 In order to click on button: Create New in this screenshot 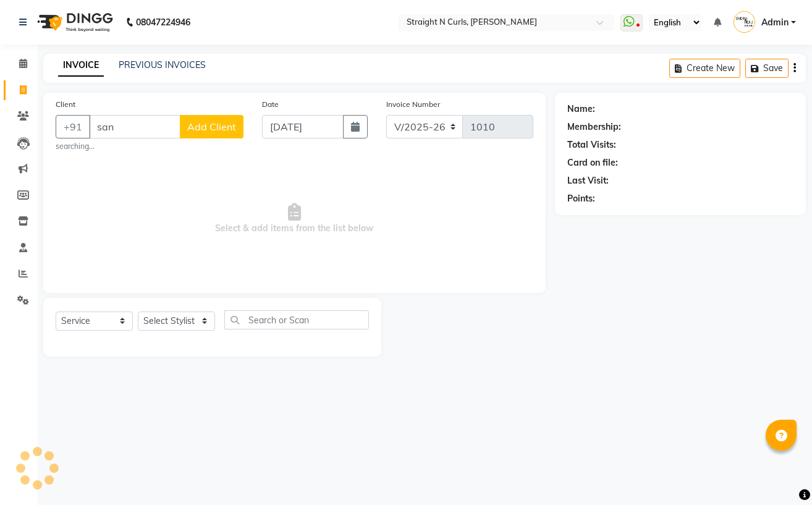, I will do `click(704, 68)`.